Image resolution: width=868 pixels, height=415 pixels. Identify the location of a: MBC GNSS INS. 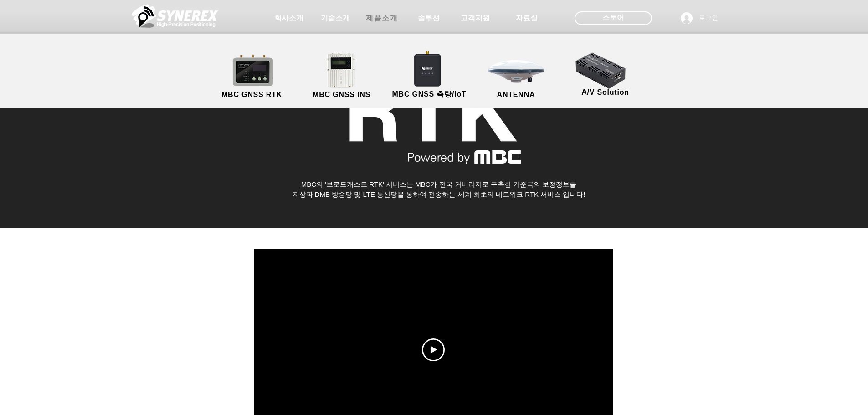
(342, 76).